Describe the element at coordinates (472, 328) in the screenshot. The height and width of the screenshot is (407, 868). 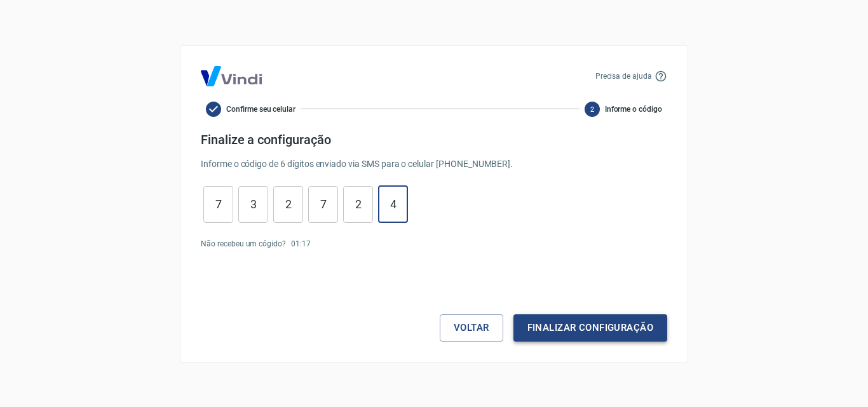
I see `button: Voltar` at that location.